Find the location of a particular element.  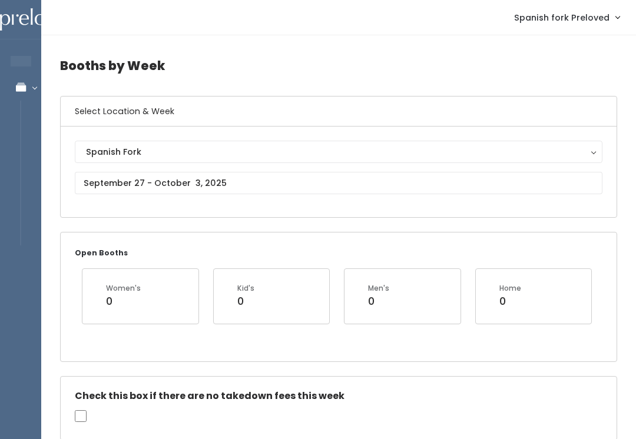

small: Open Booths is located at coordinates (101, 253).